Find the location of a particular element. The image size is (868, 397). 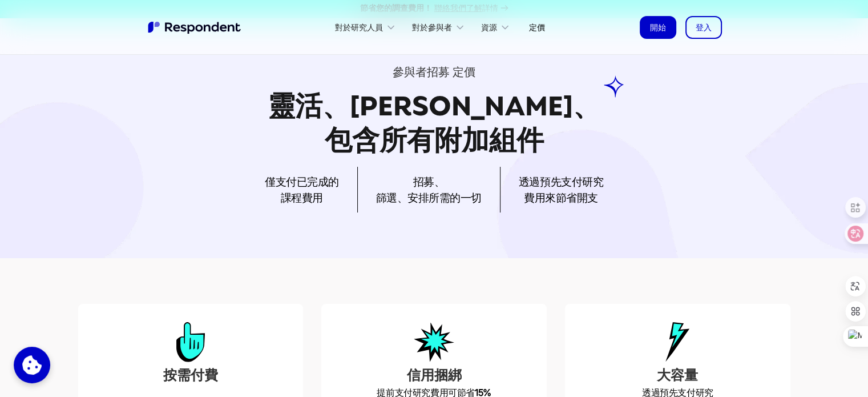

div: 對於研究人員 is located at coordinates (367, 27).